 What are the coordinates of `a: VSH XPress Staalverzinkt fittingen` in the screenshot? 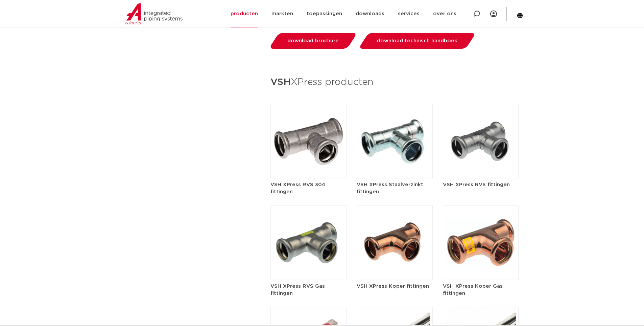 It's located at (394, 167).